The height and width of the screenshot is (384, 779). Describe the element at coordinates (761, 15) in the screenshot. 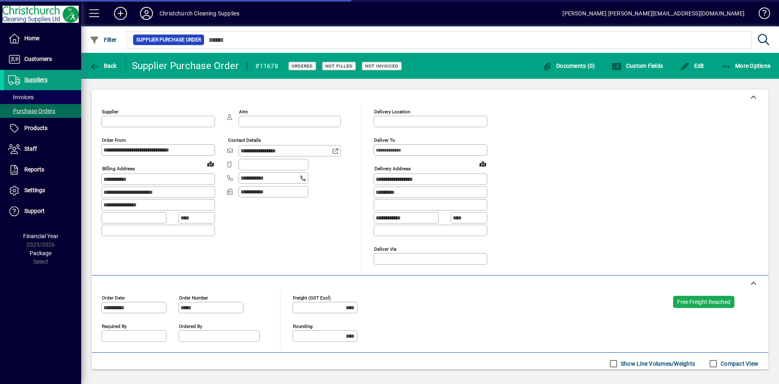

I see `a: Knowledge Base` at that location.